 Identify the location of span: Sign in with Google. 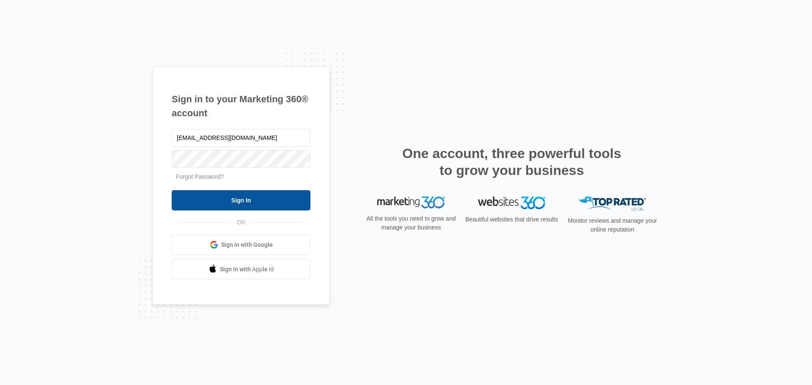
(247, 245).